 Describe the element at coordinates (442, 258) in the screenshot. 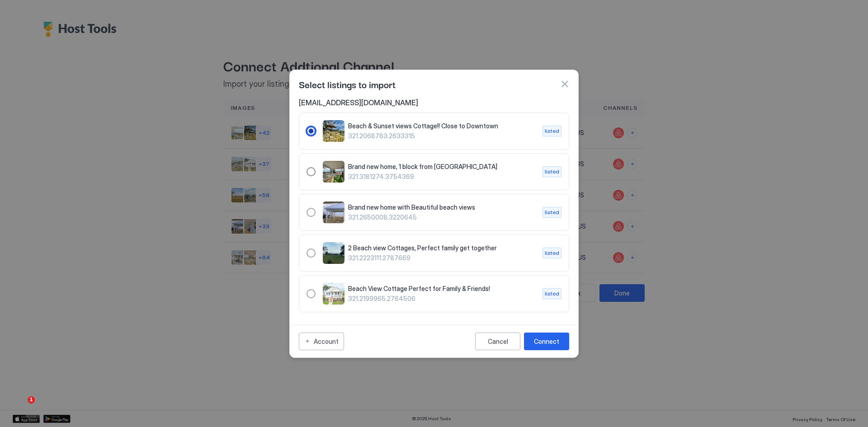

I see `span: 321.2223111.2787669` at that location.